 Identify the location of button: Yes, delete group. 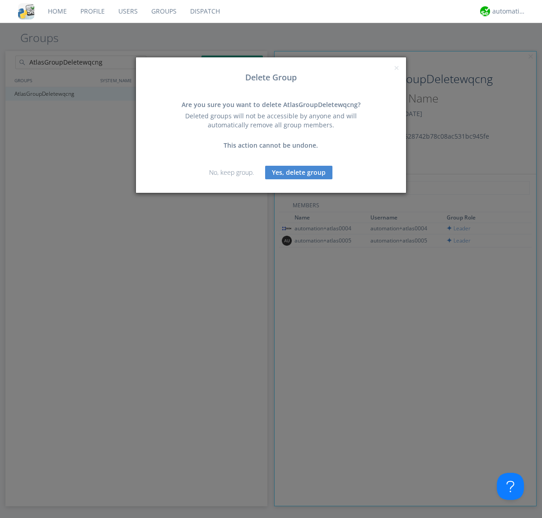
(299, 173).